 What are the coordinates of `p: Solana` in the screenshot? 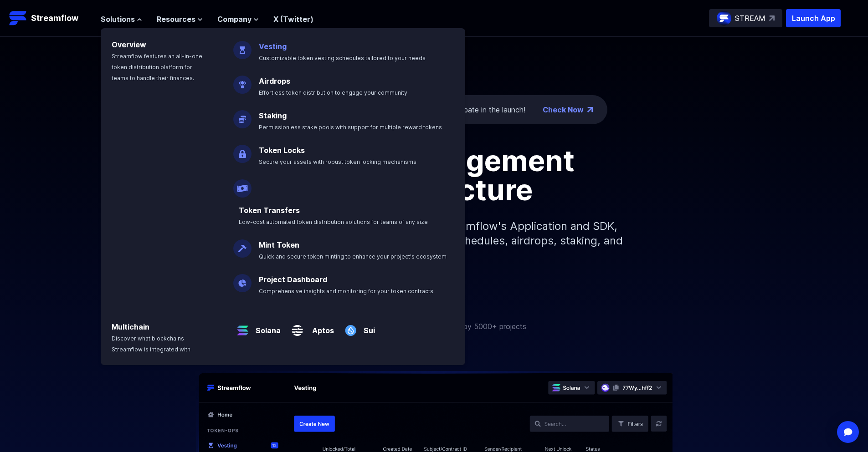 It's located at (266, 327).